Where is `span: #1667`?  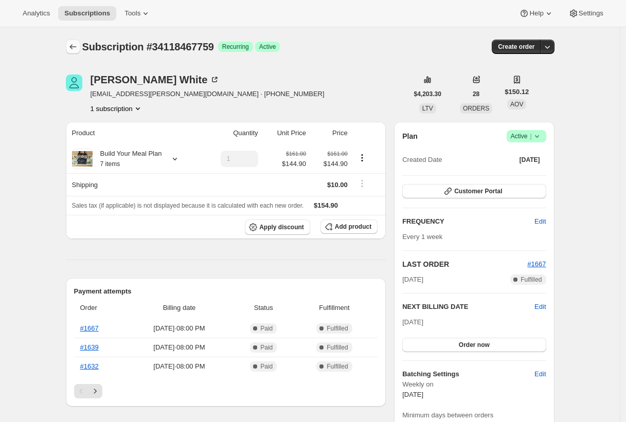 span: #1667 is located at coordinates (537, 264).